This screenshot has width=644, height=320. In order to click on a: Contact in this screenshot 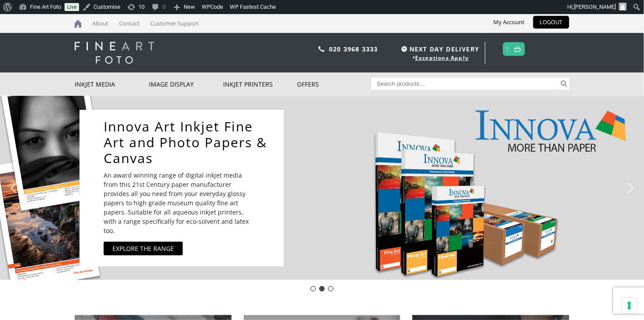, I will do `click(129, 23)`.